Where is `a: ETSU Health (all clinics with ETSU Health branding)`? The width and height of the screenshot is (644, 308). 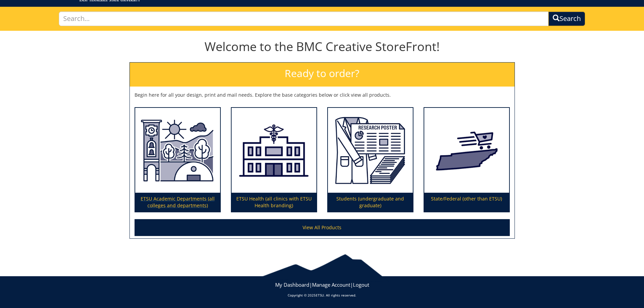 a: ETSU Health (all clinics with ETSU Health branding) is located at coordinates (274, 160).